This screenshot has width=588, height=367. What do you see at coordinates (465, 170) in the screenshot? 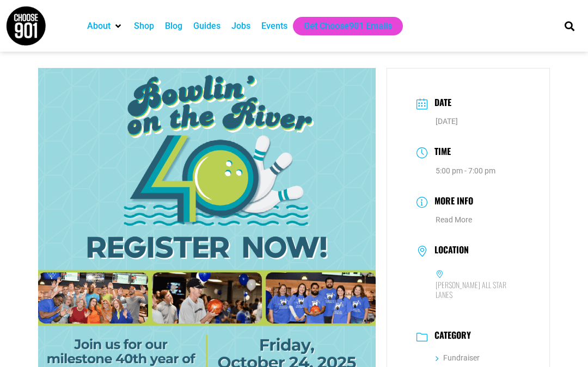
I see `abbr: 5:00 pm - 7:00 pm` at bounding box center [465, 170].